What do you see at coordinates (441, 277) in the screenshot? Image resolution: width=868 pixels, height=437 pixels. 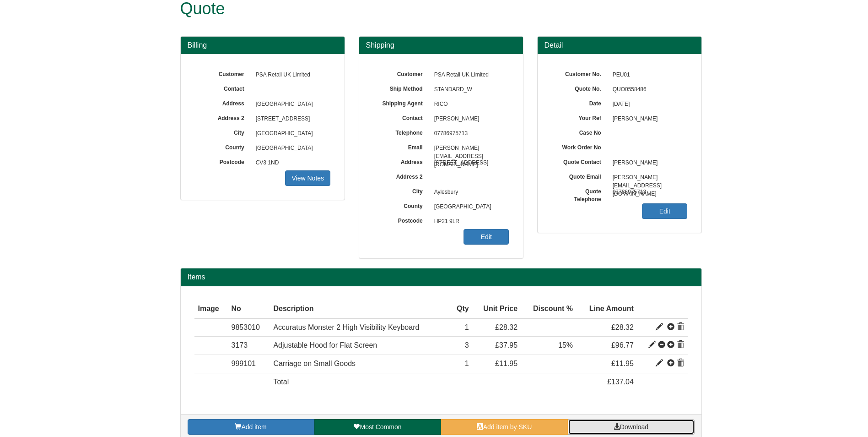 I see `h2: Items` at bounding box center [441, 277].